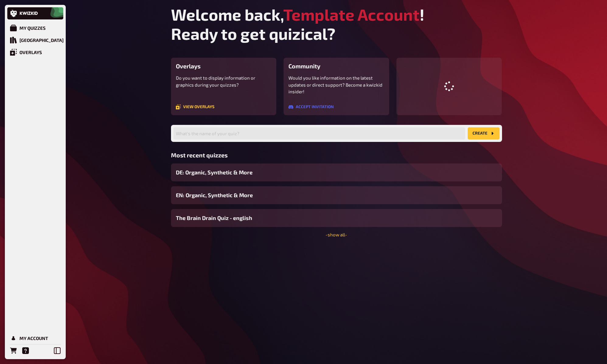 The width and height of the screenshot is (607, 364). Describe the element at coordinates (351, 14) in the screenshot. I see `span: Template Account` at that location.